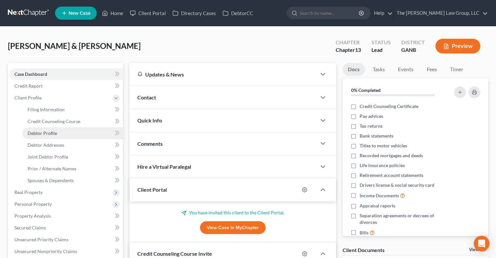 The width and height of the screenshot is (496, 258). Describe the element at coordinates (233, 227) in the screenshot. I see `a: View Case in MyChapter` at that location.